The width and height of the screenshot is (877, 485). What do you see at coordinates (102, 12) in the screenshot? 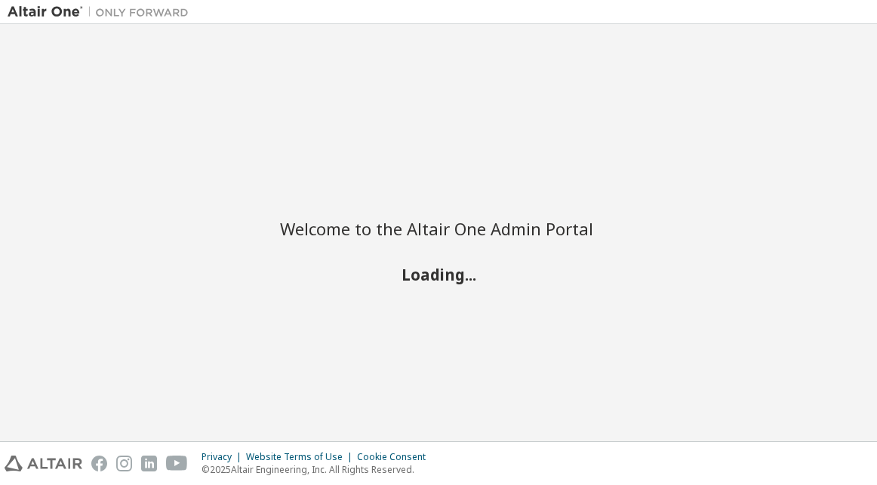
I see `img: Altair One` at bounding box center [102, 12].